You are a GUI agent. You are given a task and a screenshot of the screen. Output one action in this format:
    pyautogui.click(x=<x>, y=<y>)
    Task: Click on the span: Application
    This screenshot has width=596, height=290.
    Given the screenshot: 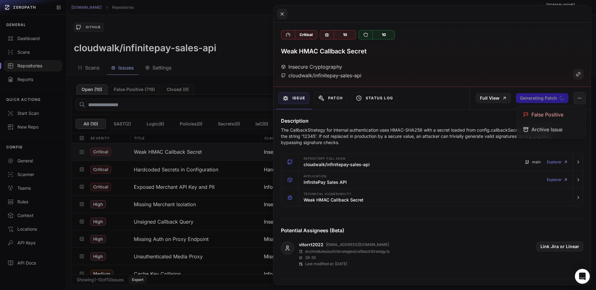 What is the action you would take?
    pyautogui.click(x=315, y=176)
    